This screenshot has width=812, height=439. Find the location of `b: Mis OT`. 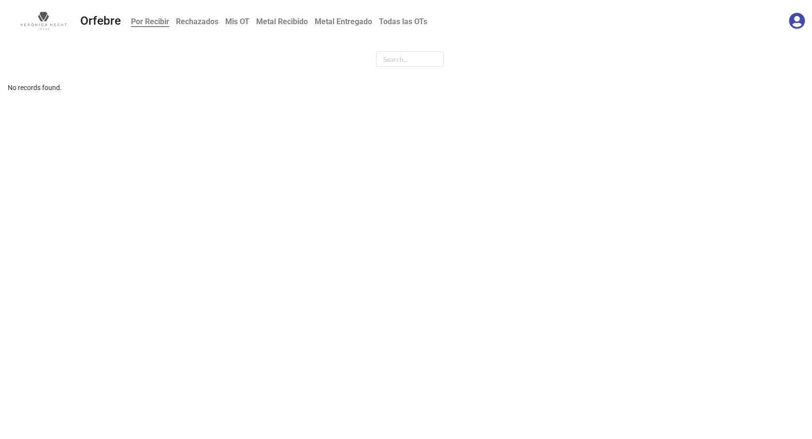

b: Mis OT is located at coordinates (237, 21).